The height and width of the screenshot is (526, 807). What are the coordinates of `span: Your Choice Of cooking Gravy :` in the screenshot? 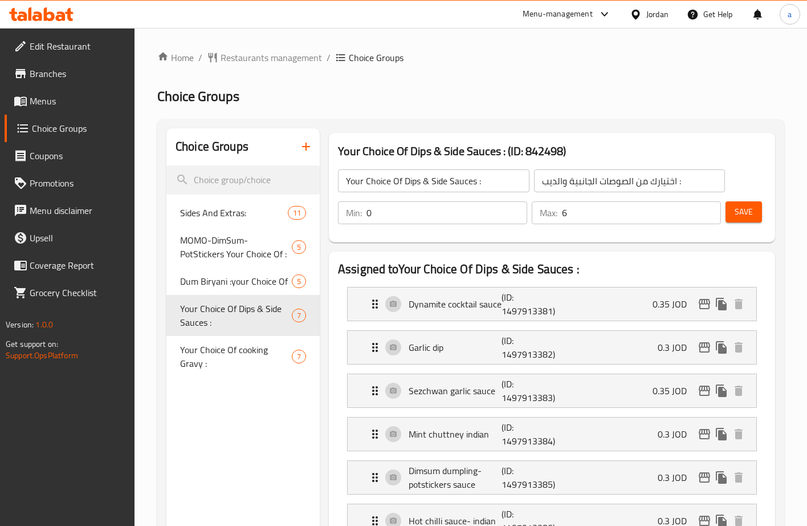 It's located at (236, 356).